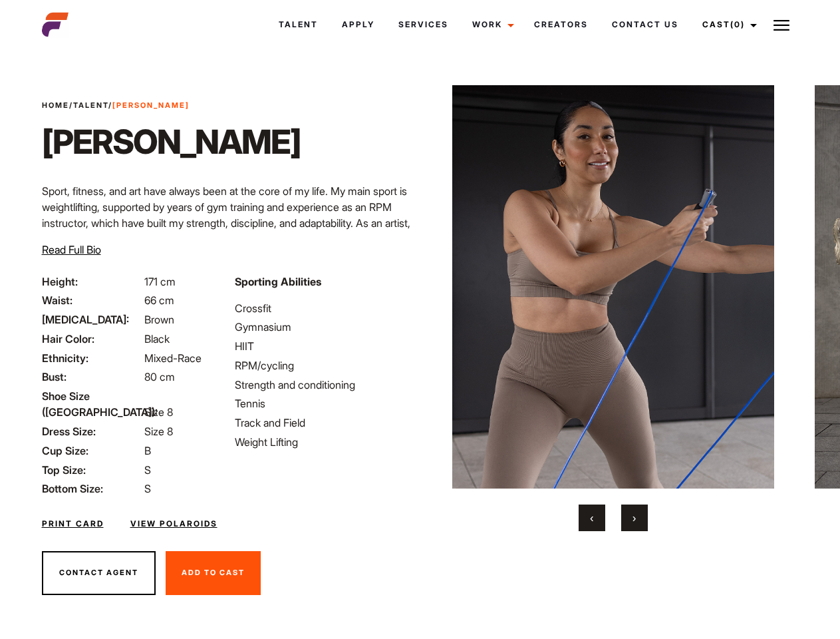 The width and height of the screenshot is (840, 639). What do you see at coordinates (323, 327) in the screenshot?
I see `li: Gymnasium` at bounding box center [323, 327].